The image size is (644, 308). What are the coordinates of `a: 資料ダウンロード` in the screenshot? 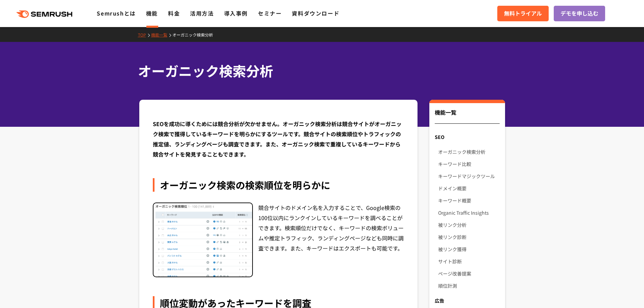 It's located at (316, 13).